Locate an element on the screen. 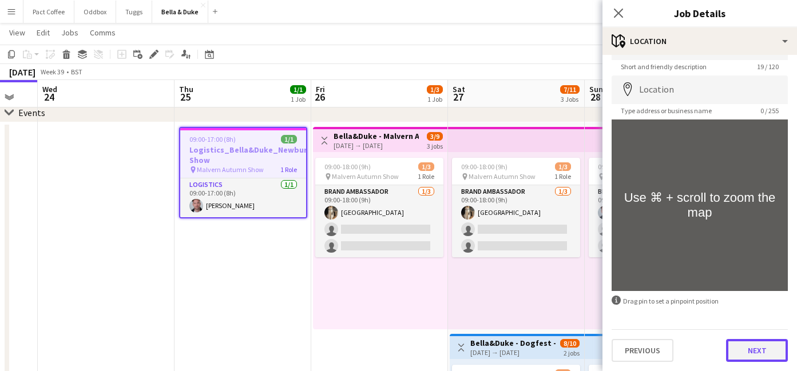 The width and height of the screenshot is (797, 371). span: Edit is located at coordinates (43, 33).